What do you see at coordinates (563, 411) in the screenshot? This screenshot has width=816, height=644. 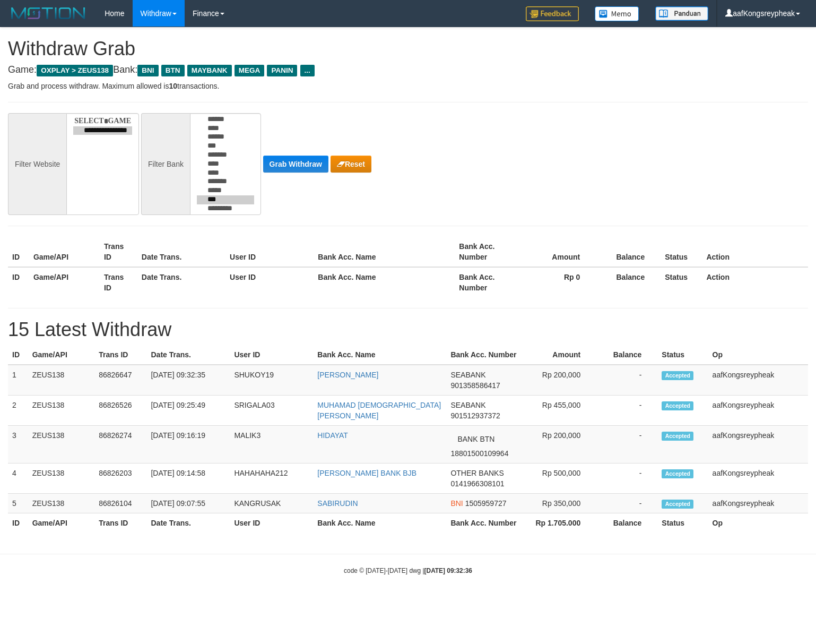 I see `td: Rp 455,000` at bounding box center [563, 411].